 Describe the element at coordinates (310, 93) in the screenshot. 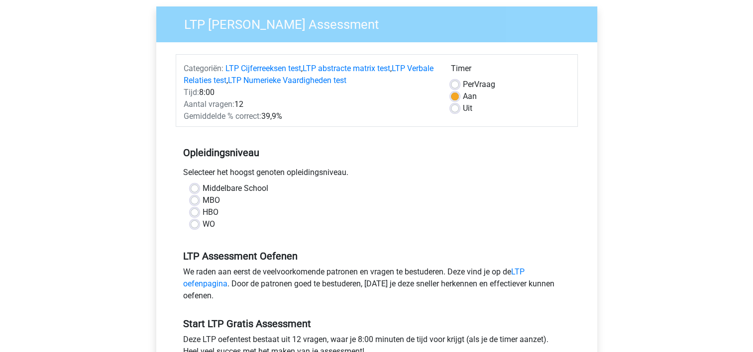

I see `div: 8:00` at that location.